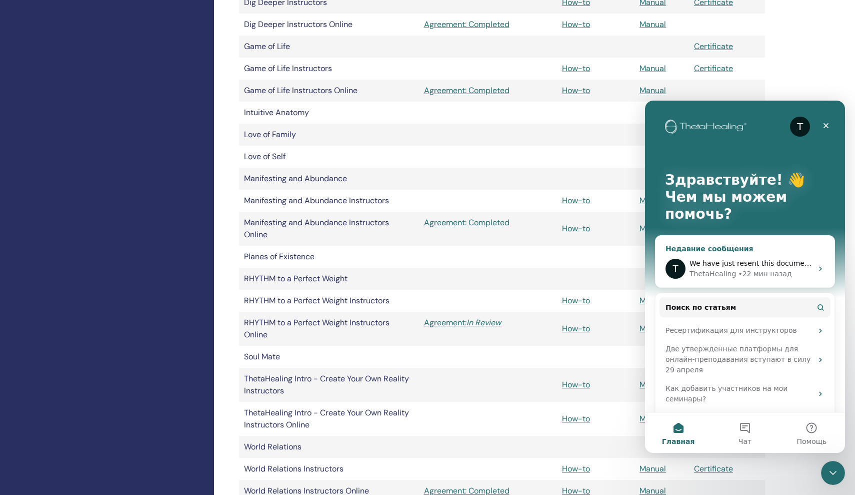 The width and height of the screenshot is (855, 495). I want to click on button: Поиск по статьям, so click(100, 207).